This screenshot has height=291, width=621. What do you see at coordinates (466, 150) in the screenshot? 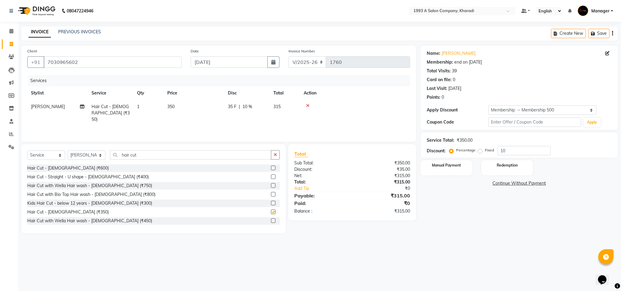
I see `label: Percentage` at bounding box center [466, 150].